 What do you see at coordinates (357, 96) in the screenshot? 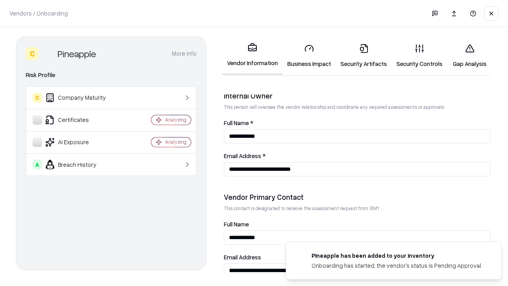
I see `div: Internal Owner` at bounding box center [357, 96].